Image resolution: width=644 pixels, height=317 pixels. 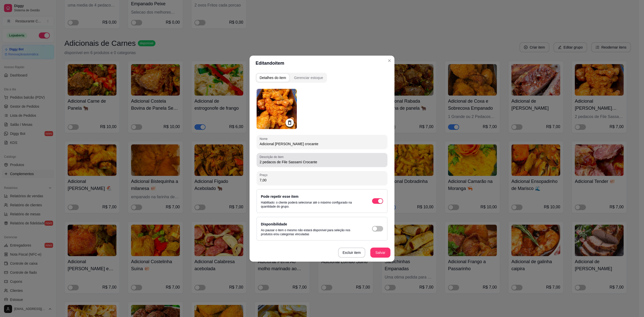 I want to click on p: Ao pausar o item o mesmo não estará disponível para seleção nos produtos e/ou categorias vinculadas, so click(x=312, y=232).